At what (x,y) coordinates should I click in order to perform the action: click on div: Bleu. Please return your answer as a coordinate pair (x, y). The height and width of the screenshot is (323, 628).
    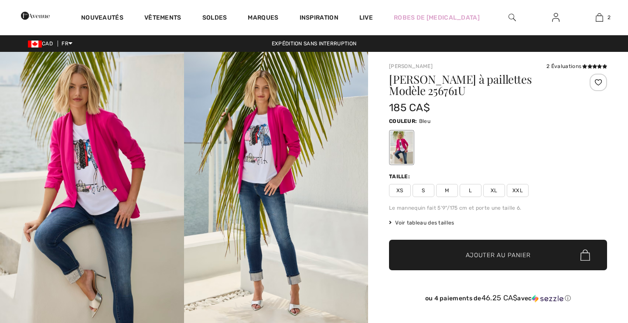
    Looking at the image, I should click on (402, 148).